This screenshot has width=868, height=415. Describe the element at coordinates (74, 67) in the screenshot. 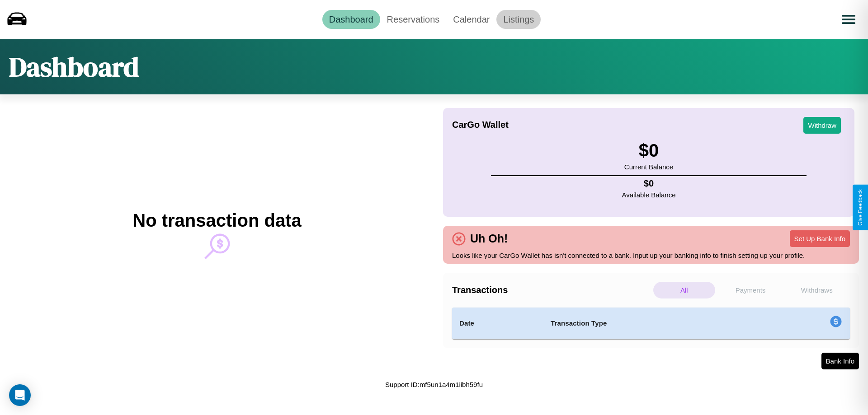

I see `h1: Dashboard` at that location.